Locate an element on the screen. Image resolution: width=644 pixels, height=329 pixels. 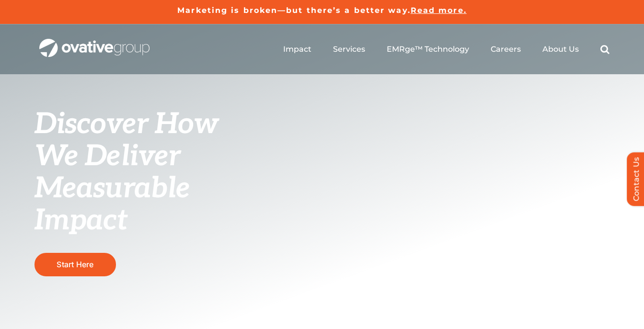
span: Discover How is located at coordinates (127, 125).